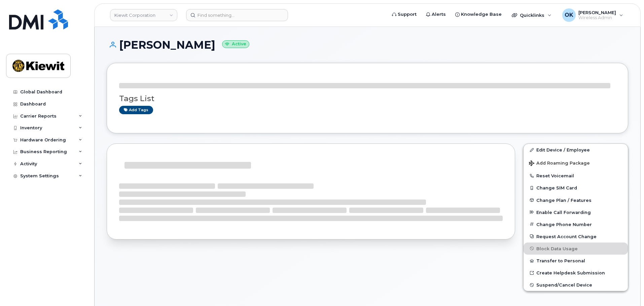 The image size is (644, 306). What do you see at coordinates (575, 285) in the screenshot?
I see `button: Suspend/Cancel Device` at bounding box center [575, 285].